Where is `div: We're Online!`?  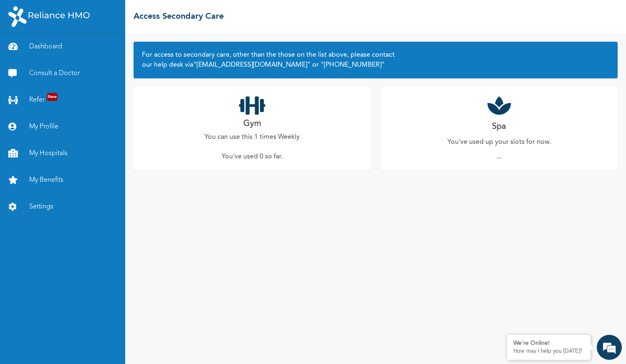
div: We're Online! is located at coordinates (549, 343).